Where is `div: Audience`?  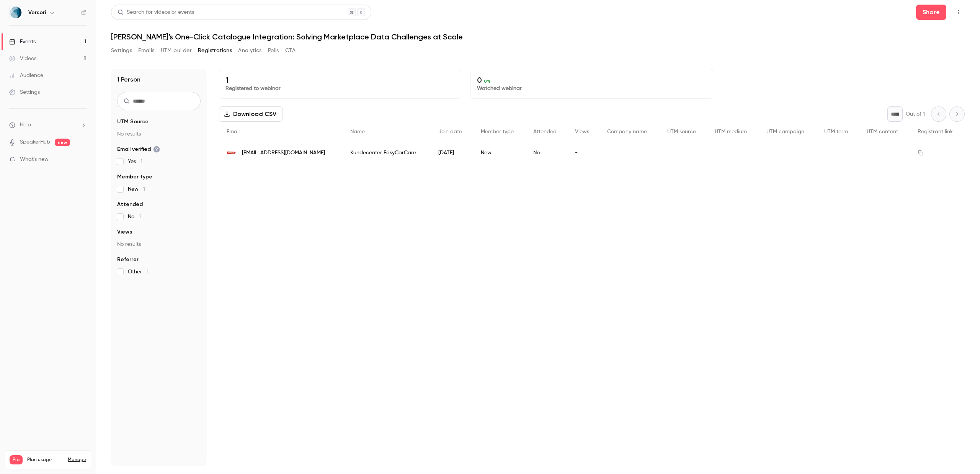 div: Audience is located at coordinates (26, 76).